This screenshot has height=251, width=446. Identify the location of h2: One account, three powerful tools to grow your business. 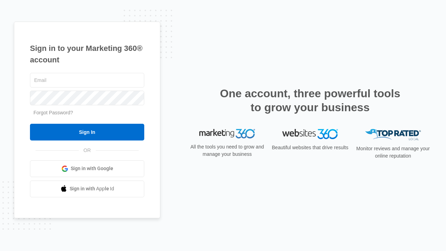
(310, 100).